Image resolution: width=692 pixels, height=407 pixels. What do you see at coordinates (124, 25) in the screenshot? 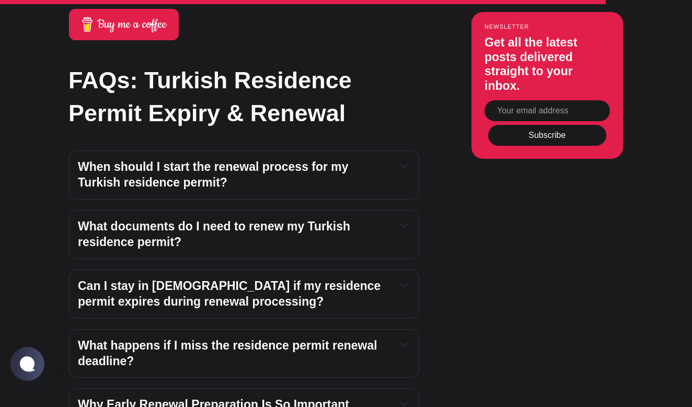
I see `a: Buy me a coffee` at bounding box center [124, 25].